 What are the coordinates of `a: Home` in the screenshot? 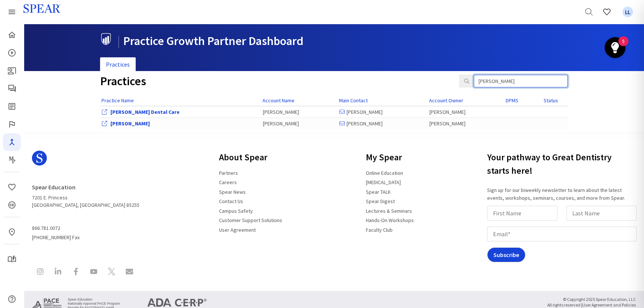 It's located at (12, 35).